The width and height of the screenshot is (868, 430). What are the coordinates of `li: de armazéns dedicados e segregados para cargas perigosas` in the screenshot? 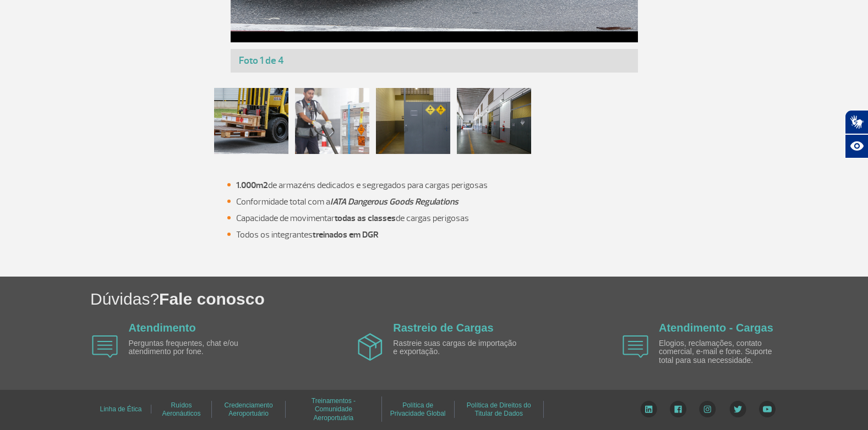 It's located at (445, 185).